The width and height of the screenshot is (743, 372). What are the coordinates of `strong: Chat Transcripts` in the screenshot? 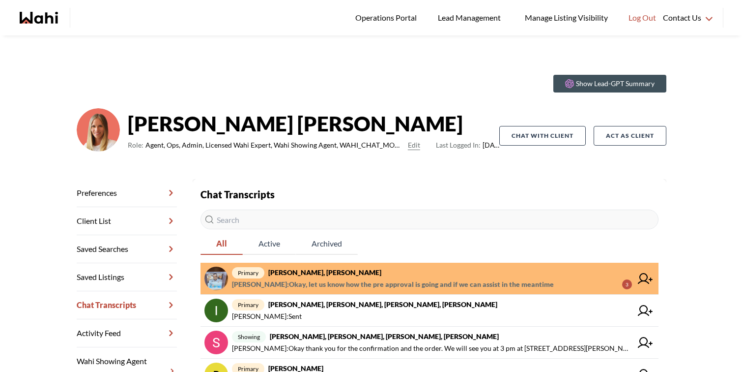 It's located at (237, 194).